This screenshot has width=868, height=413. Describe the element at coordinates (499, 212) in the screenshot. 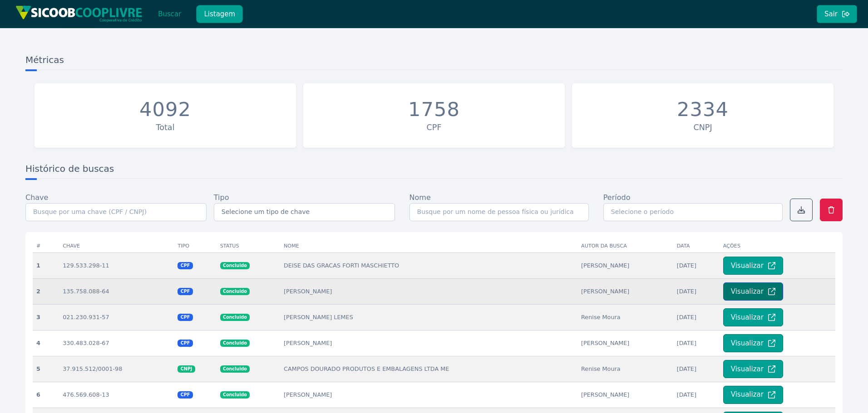

I see `input: Busque por um nome de pessoa física ou jurídica` at that location.